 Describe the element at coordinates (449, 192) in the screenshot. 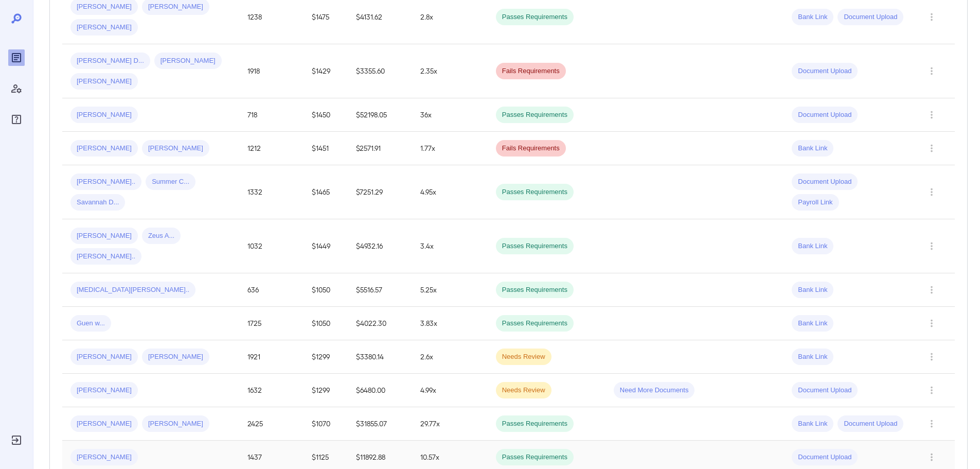

I see `td: 4.95x` at that location.